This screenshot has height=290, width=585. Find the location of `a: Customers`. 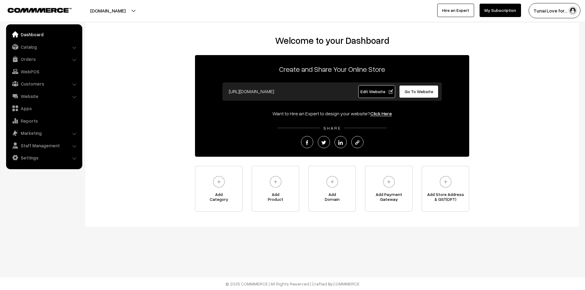

a: Customers is located at coordinates (44, 84).